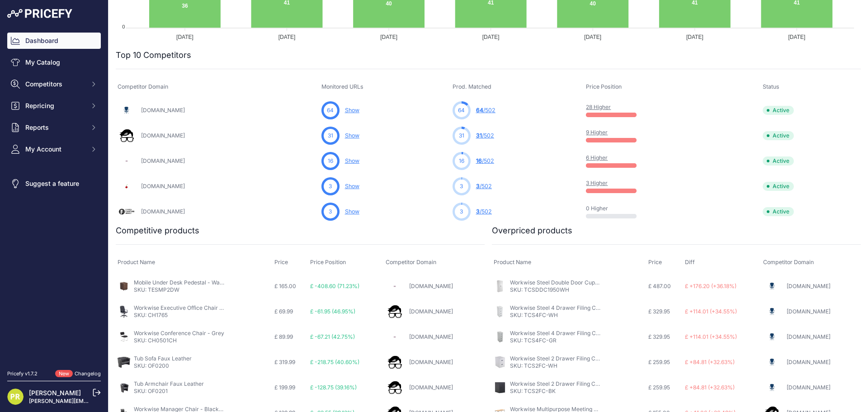 The image size is (868, 412). What do you see at coordinates (54, 85) in the screenshot?
I see `button: Competitors` at bounding box center [54, 85].